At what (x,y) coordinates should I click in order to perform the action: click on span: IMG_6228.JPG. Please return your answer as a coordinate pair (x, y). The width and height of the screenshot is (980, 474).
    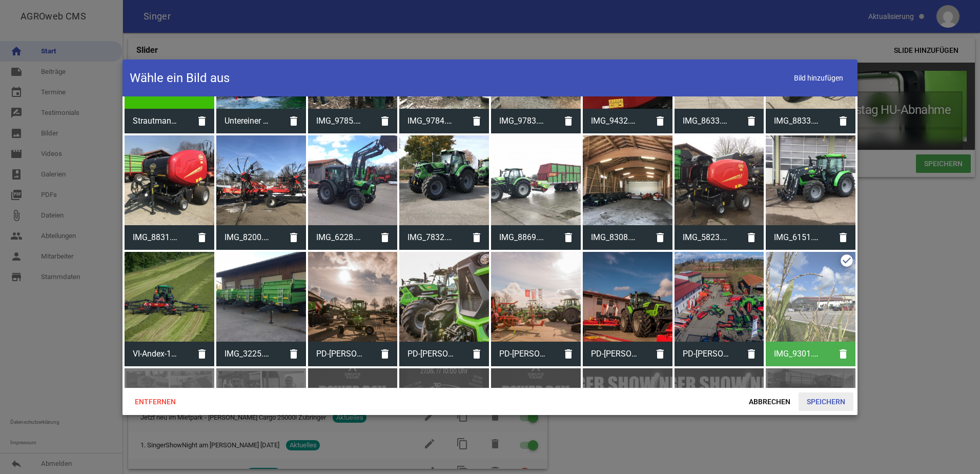
    Looking at the image, I should click on (340, 237).